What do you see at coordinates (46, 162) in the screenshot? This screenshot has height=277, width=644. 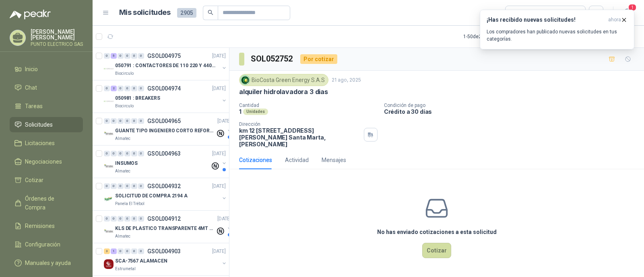 I see `a: Negociaciones` at bounding box center [46, 162].